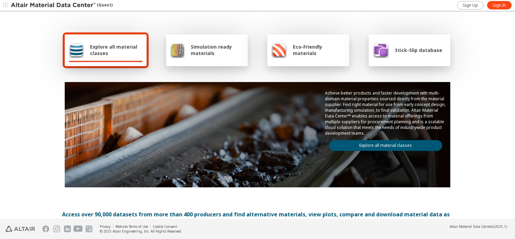  What do you see at coordinates (279, 50) in the screenshot?
I see `img: Eco-Friendly materials` at bounding box center [279, 50].